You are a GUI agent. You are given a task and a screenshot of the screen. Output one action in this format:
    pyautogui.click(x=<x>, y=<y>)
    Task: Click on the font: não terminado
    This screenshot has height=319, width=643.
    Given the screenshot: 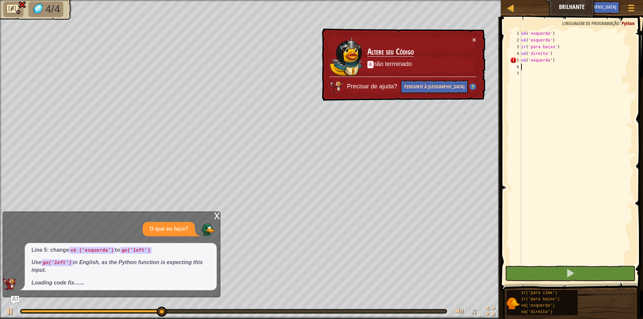 What is the action you would take?
    pyautogui.click(x=392, y=64)
    